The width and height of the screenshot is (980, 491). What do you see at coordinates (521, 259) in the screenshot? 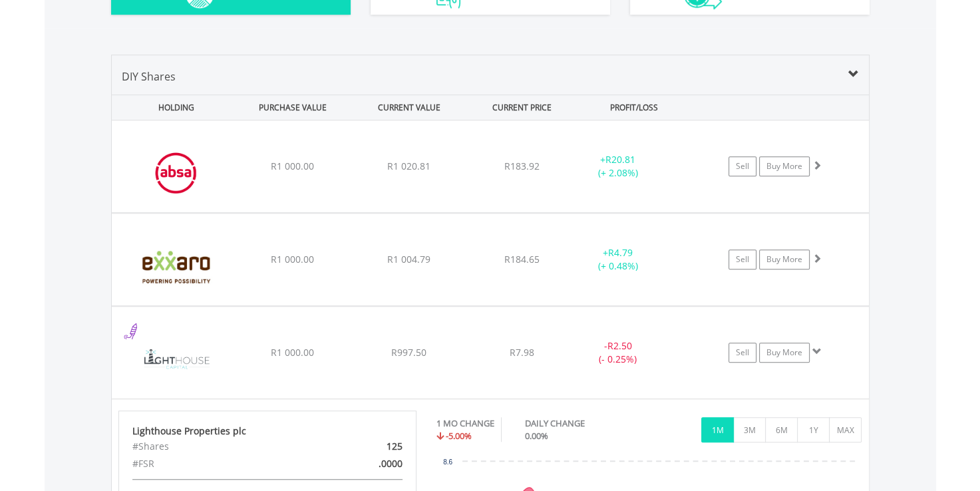
I see `span: R184.65` at bounding box center [521, 259].